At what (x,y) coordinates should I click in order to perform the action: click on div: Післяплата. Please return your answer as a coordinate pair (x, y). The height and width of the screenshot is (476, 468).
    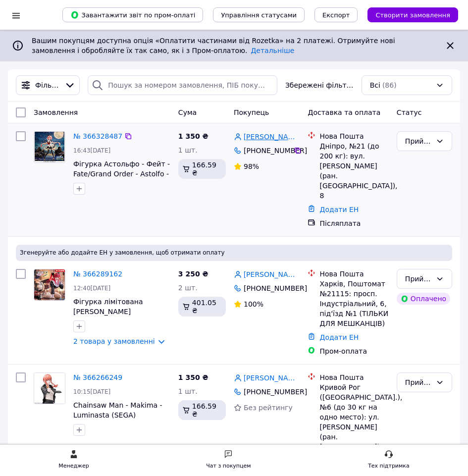
    Looking at the image, I should click on (354, 223).